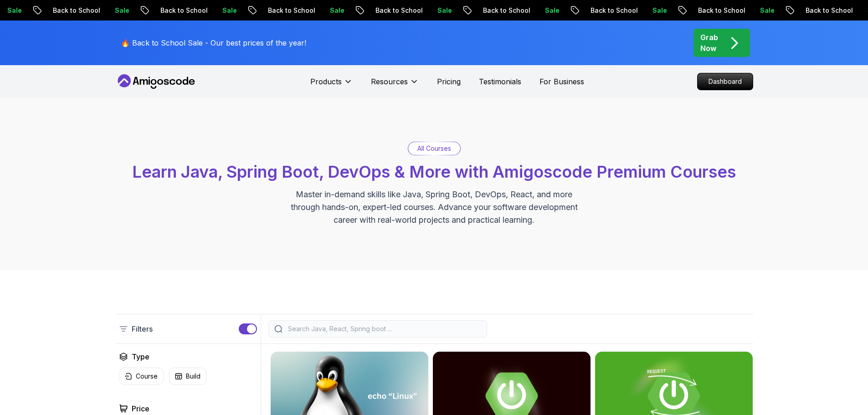  What do you see at coordinates (562, 82) in the screenshot?
I see `a: For Business` at bounding box center [562, 82].